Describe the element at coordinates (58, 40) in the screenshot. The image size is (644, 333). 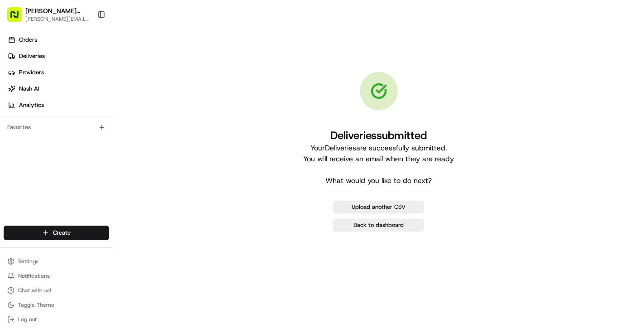
I see `a: Orders` at that location.